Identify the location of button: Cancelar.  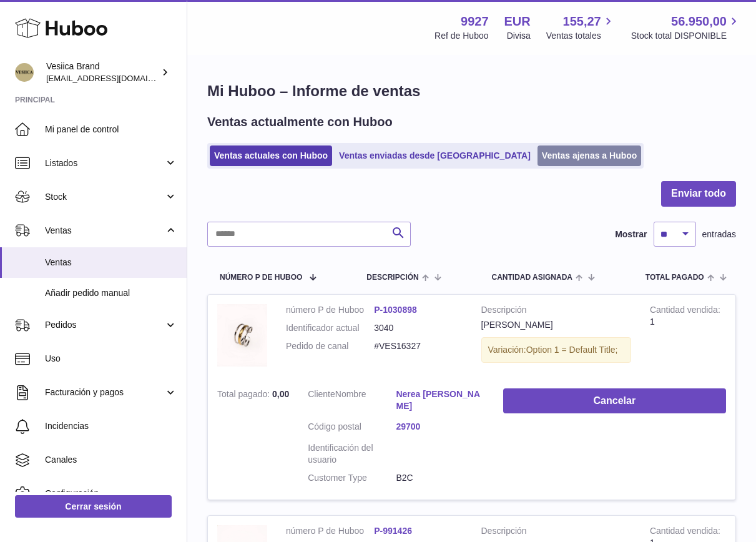
(614, 401).